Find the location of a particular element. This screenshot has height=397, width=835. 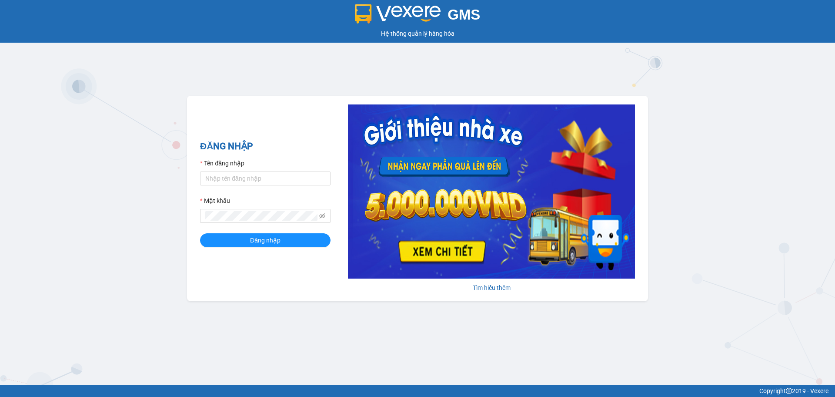

img: logo 2 is located at coordinates (398, 14).